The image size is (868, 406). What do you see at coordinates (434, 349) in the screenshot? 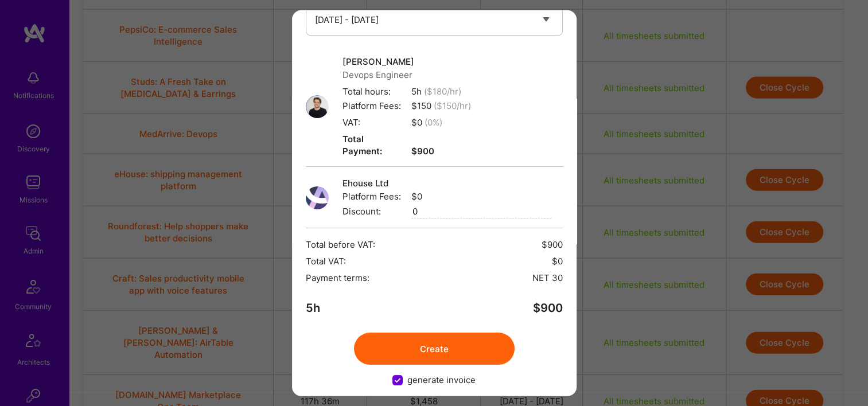
I see `button: Create` at bounding box center [434, 349].